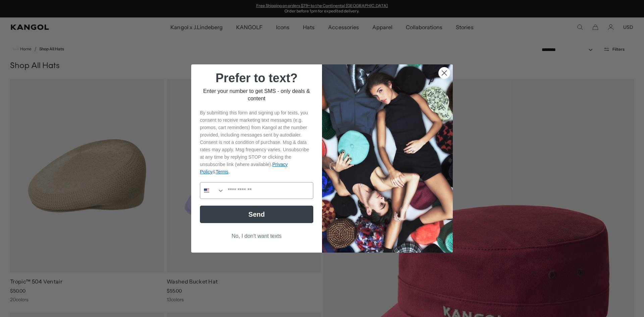 This screenshot has height=317, width=644. What do you see at coordinates (212, 190) in the screenshot?
I see `button: Search Countries` at bounding box center [212, 190].